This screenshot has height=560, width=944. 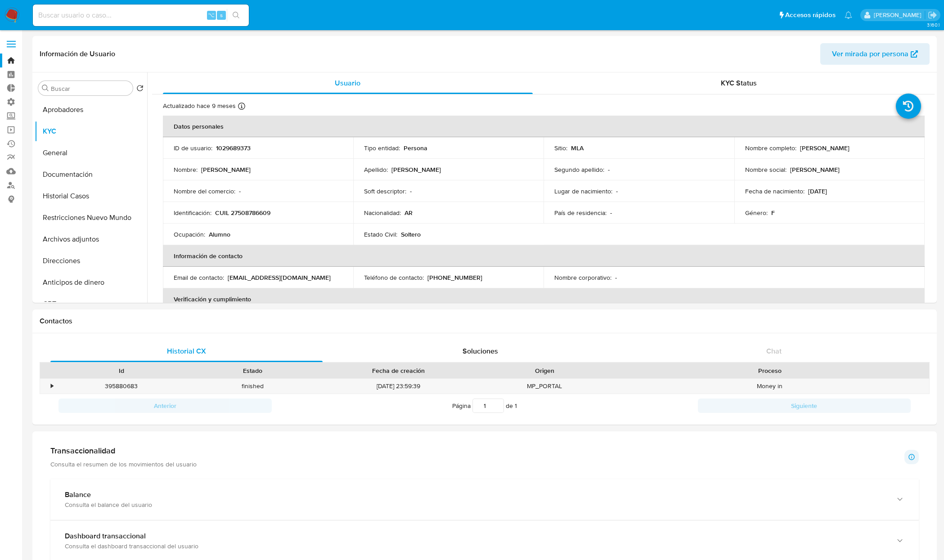 What do you see at coordinates (385, 191) in the screenshot?
I see `p: Soft descriptor :` at bounding box center [385, 191].